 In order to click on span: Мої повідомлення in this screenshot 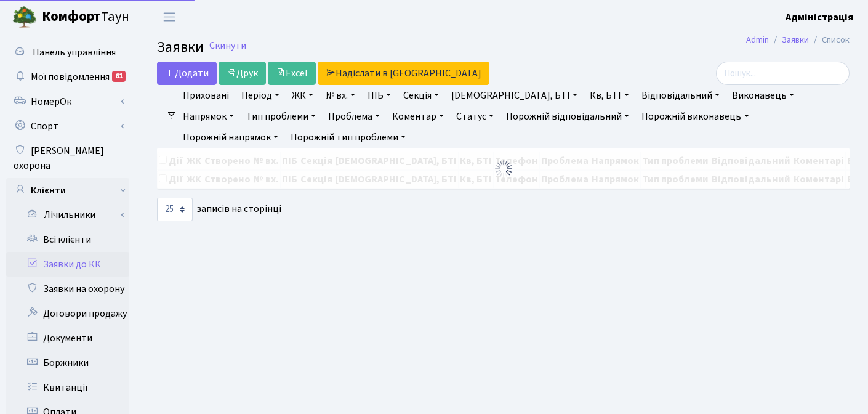, I will do `click(70, 77)`.